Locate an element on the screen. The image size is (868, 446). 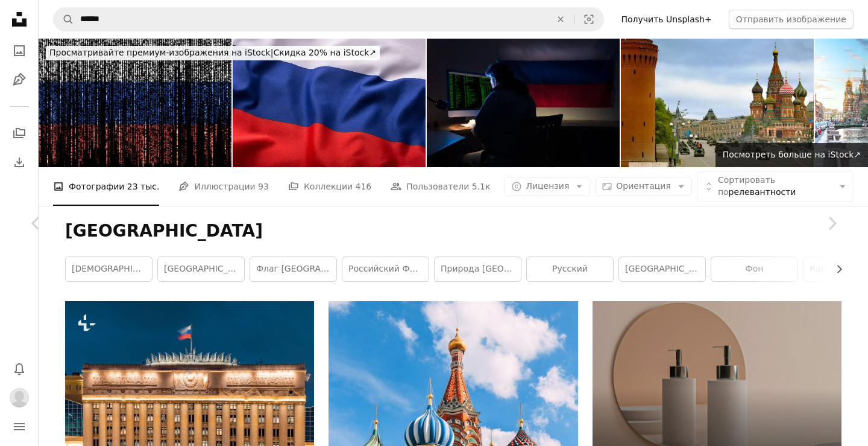
img: Военный парад в Москве, Россия is located at coordinates (717, 102).